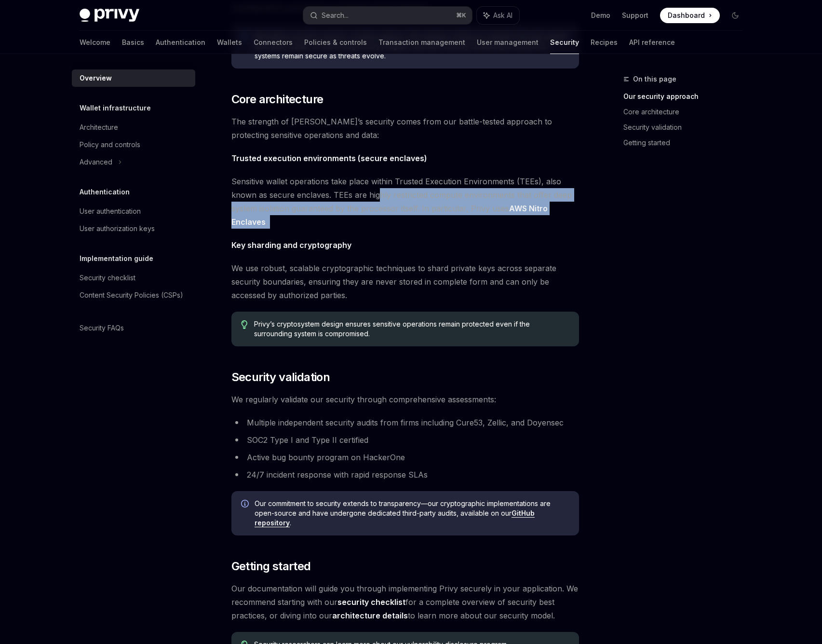 This screenshot has width=822, height=644. I want to click on a: Transaction management, so click(422, 43).